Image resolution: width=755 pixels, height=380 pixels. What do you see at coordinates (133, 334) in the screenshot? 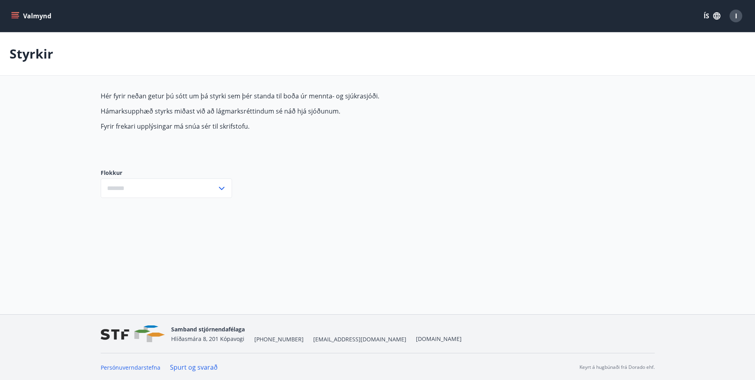
I see `img: vjCaq2fThgY3EUYqSgpjEiBg6WP39ov69hlhuPVN.png` at bounding box center [133, 334].